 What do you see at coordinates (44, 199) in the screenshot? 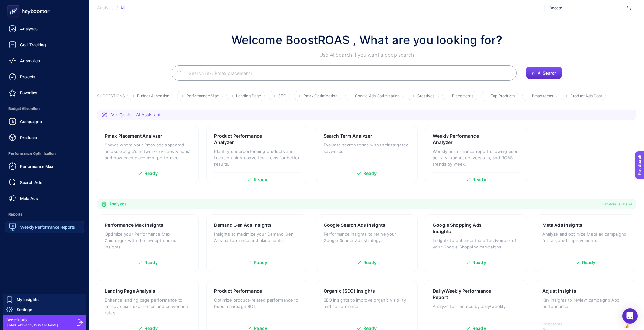
I see `a: Meta Ads` at bounding box center [44, 199].